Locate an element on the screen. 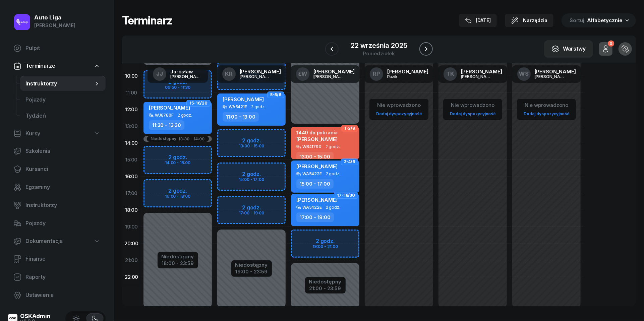  a: Kursanci is located at coordinates (57, 169).